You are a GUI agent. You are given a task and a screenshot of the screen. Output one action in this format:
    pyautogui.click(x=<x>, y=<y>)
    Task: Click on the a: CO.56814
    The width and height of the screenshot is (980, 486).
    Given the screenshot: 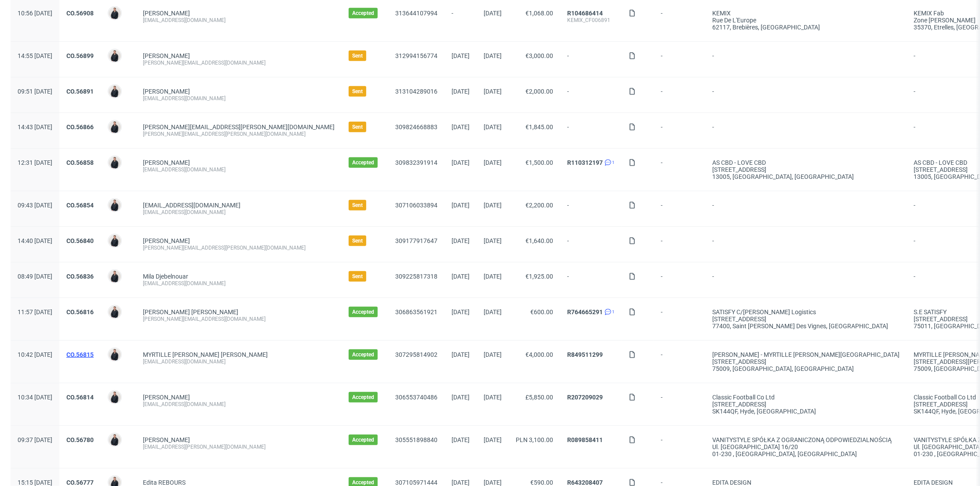 What is the action you would take?
    pyautogui.click(x=80, y=398)
    